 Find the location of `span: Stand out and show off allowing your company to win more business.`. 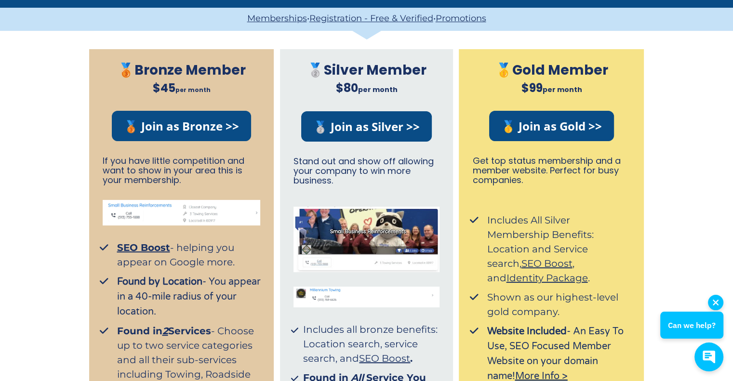

span: Stand out and show off allowing your company to win more business. is located at coordinates (365, 171).